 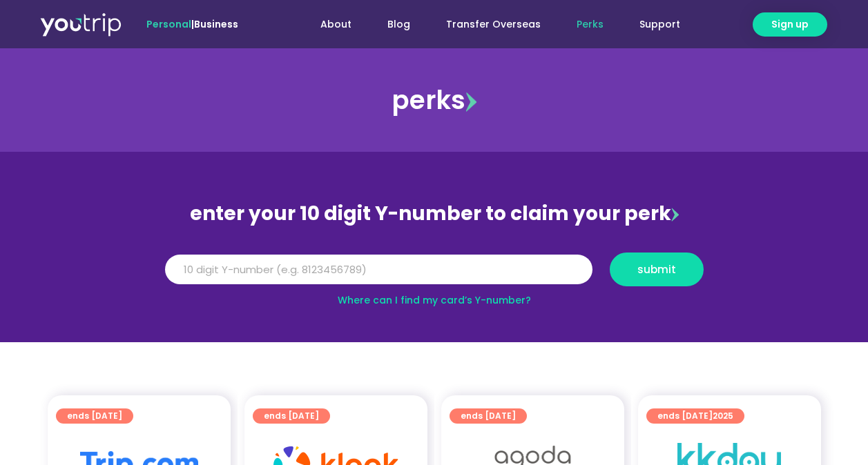 What do you see at coordinates (434, 275) in the screenshot?
I see `form: Y Number` at bounding box center [434, 275].